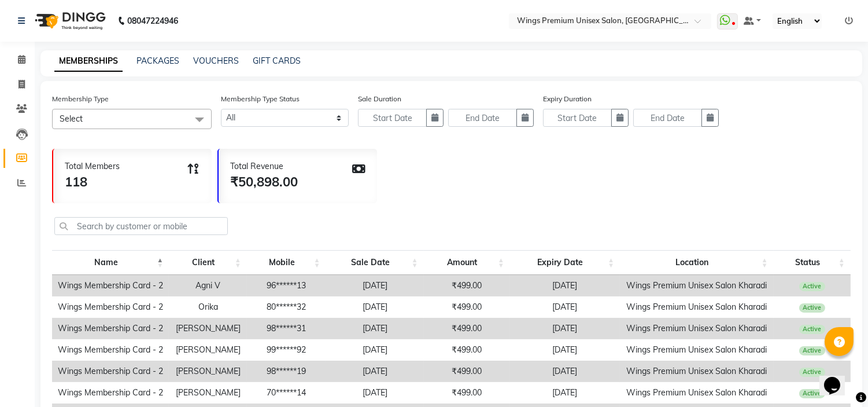 The height and width of the screenshot is (407, 868). I want to click on div: 118, so click(92, 182).